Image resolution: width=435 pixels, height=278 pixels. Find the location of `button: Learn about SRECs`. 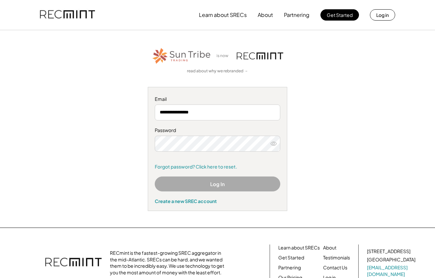

button: Learn about SRECs is located at coordinates (223, 15).